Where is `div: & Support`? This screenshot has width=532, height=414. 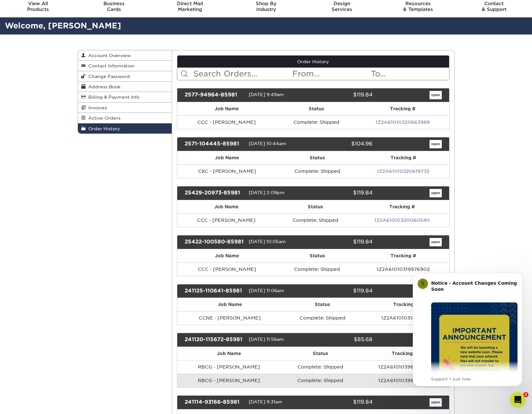
div: & Support is located at coordinates (494, 6).